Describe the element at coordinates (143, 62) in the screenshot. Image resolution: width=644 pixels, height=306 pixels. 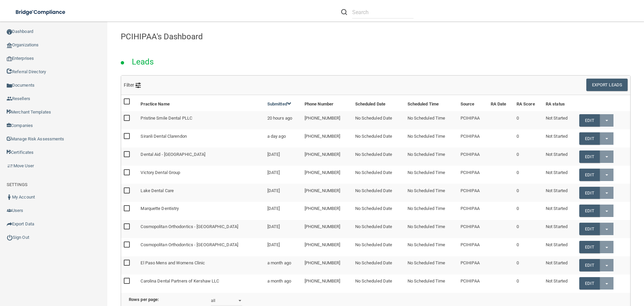
I see `h2: Leads` at that location.